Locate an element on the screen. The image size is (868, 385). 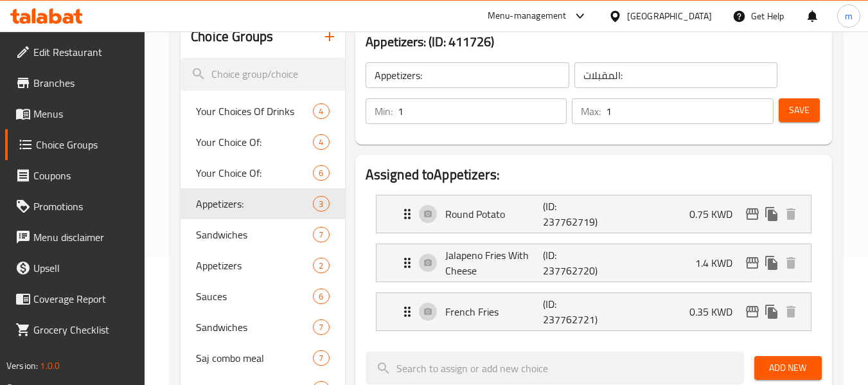
a: Edit Restaurant is located at coordinates (75, 52).